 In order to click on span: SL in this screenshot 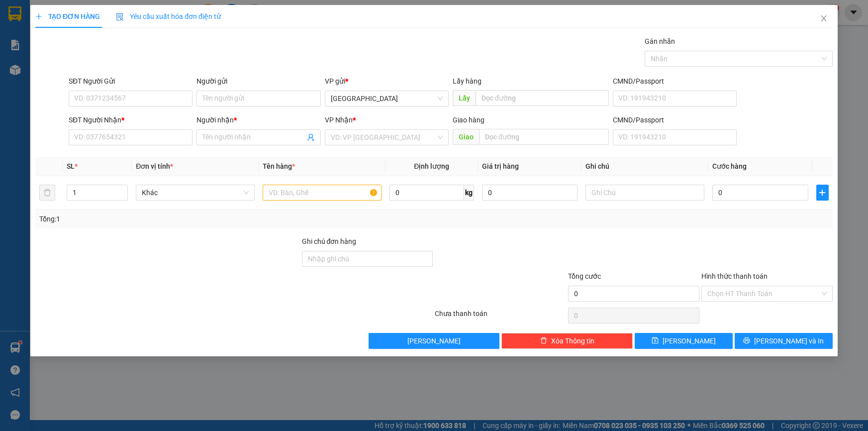, I will do `click(70, 166)`.